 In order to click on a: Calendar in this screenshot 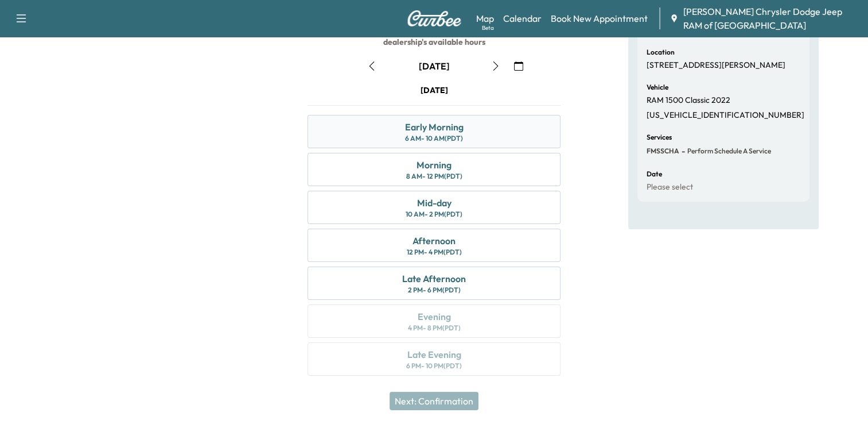, I will do `click(522, 18)`.